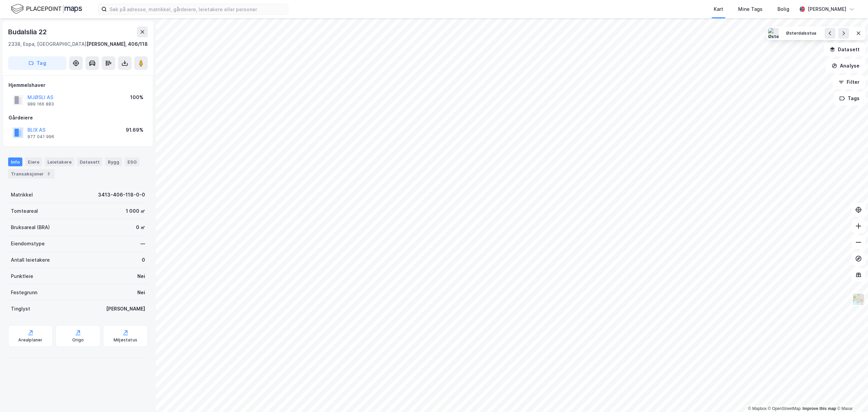  What do you see at coordinates (37, 63) in the screenshot?
I see `button: Tag` at bounding box center [37, 63].